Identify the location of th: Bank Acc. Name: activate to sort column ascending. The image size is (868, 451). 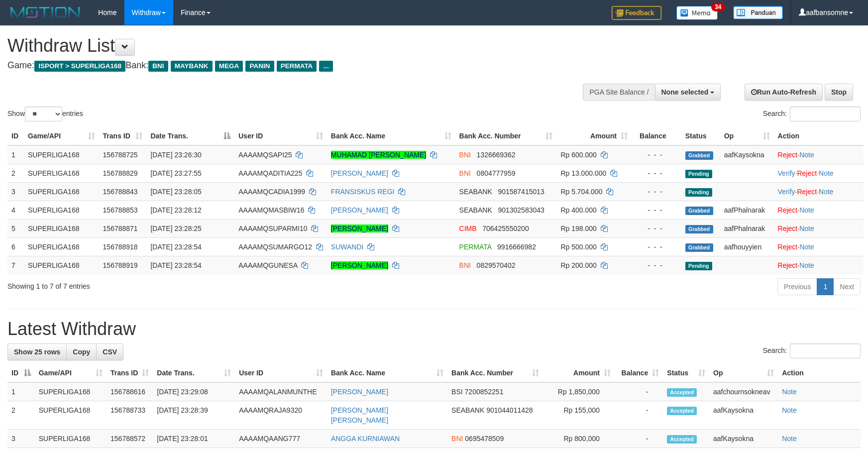
(391, 136).